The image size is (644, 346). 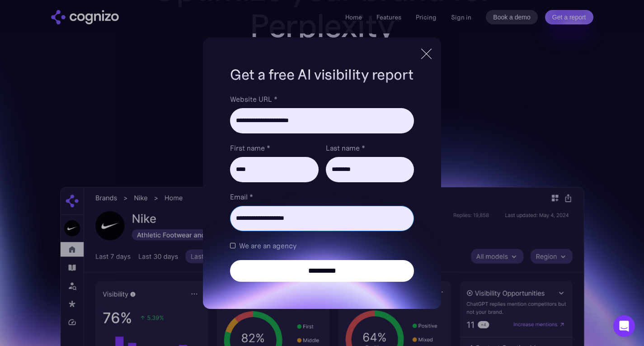 What do you see at coordinates (370, 148) in the screenshot?
I see `label: Last name *` at bounding box center [370, 148].